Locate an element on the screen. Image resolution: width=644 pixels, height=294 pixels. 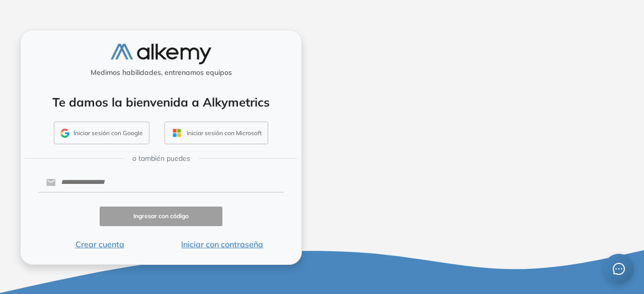
h5: Medimos habilidades, entrenamos equipos is located at coordinates (161, 72).